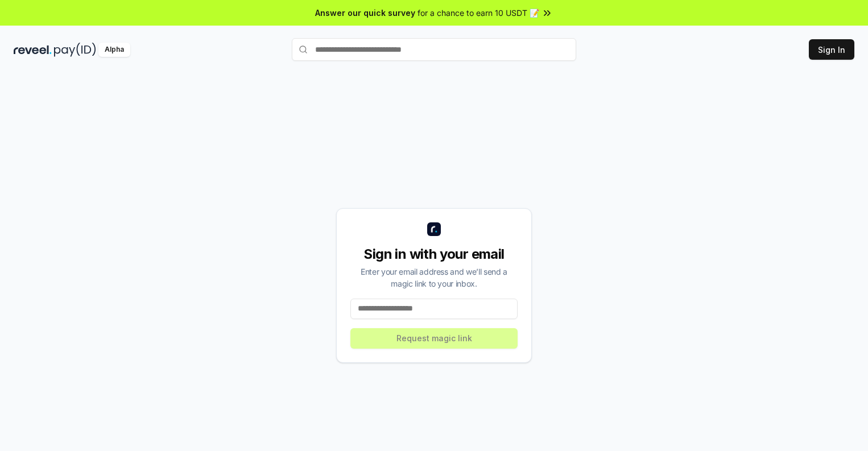 The image size is (868, 451). Describe the element at coordinates (434, 278) in the screenshot. I see `div: Enter your email address and we’ll send a magic link to your inbox.` at that location.